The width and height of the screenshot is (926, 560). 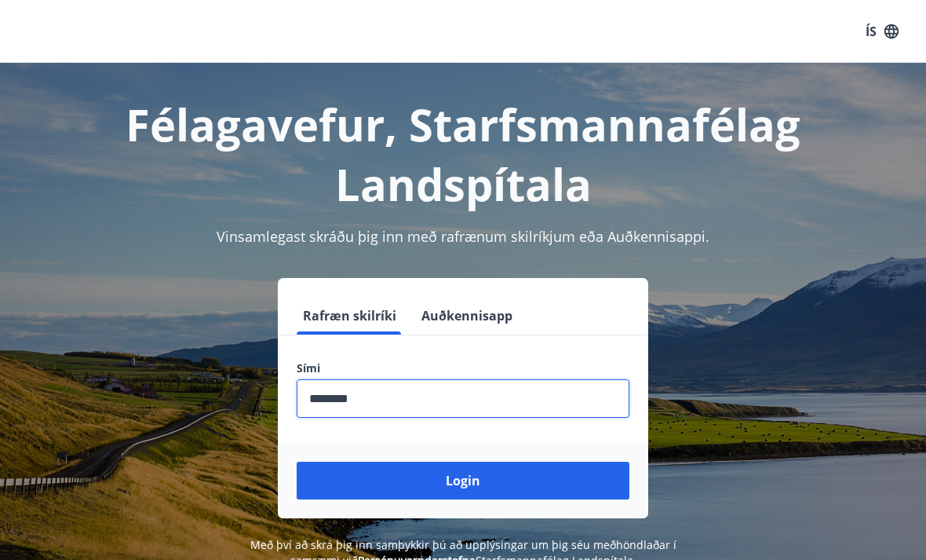 I want to click on button: Rafræn skilríki, so click(x=349, y=315).